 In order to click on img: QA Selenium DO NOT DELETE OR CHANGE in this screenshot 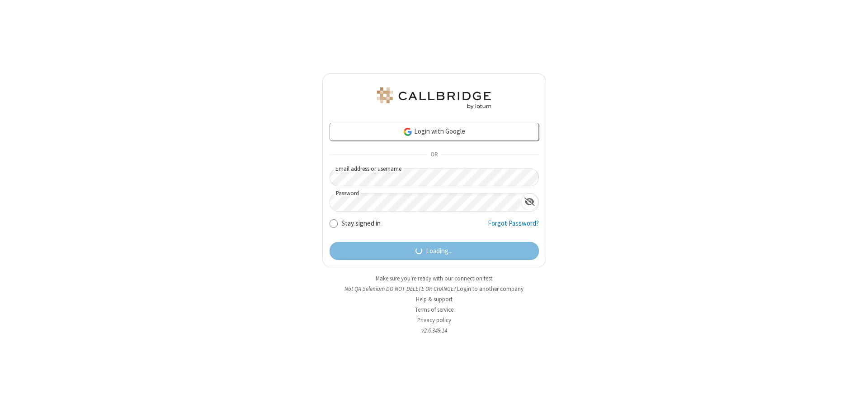, I will do `click(434, 98)`.